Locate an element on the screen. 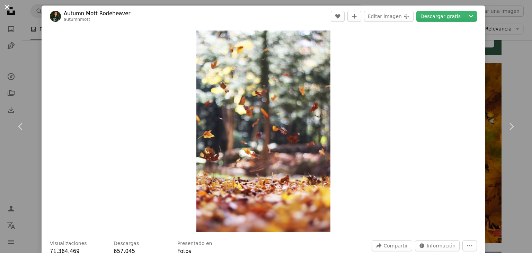 The image size is (532, 253). button: Ampliar en esta imagen is located at coordinates (263, 131).